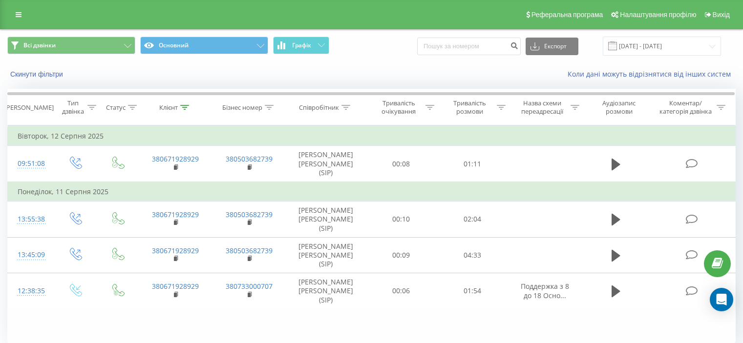 This screenshot has width=743, height=343. I want to click on td: Понеділок, 11 Серпня 2025, so click(372, 192).